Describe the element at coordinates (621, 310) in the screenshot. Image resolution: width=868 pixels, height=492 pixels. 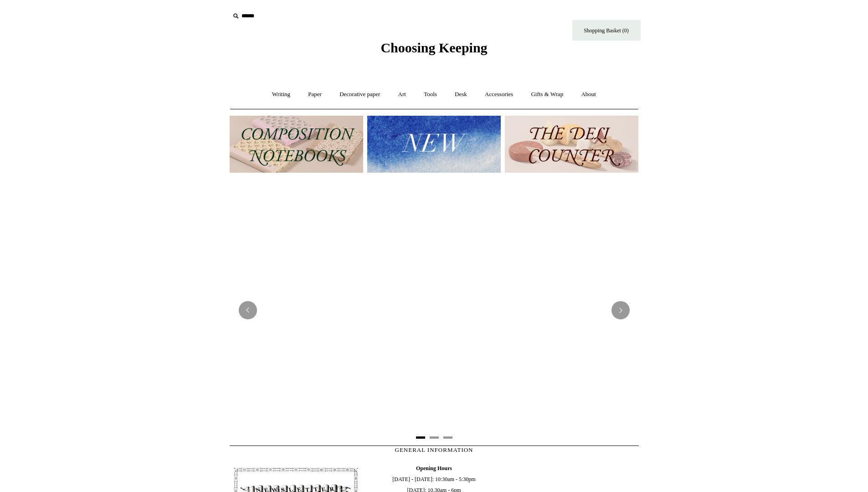
I see `button: Next` at that location.